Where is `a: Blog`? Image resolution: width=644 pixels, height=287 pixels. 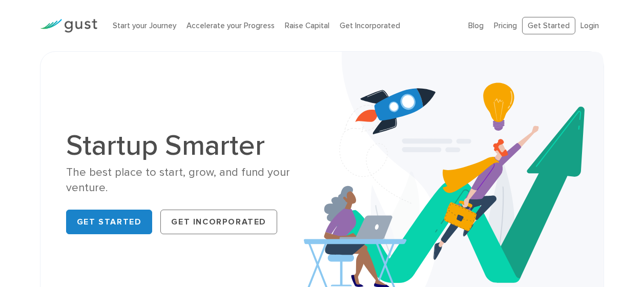
a: Blog is located at coordinates (476, 26).